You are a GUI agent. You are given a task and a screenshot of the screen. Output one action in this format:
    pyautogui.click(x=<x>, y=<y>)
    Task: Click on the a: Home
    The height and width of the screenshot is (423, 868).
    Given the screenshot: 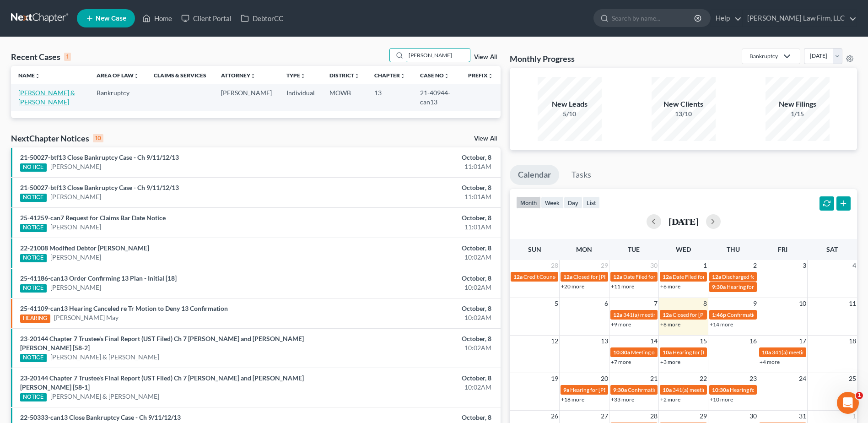 What is the action you would take?
    pyautogui.click(x=157, y=18)
    